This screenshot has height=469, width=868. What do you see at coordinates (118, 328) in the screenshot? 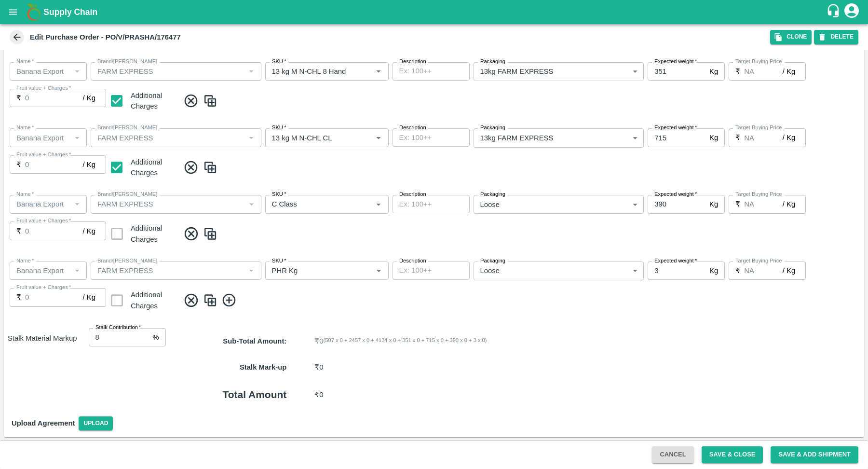
I see `label: Stalk Contribution` at bounding box center [118, 328].